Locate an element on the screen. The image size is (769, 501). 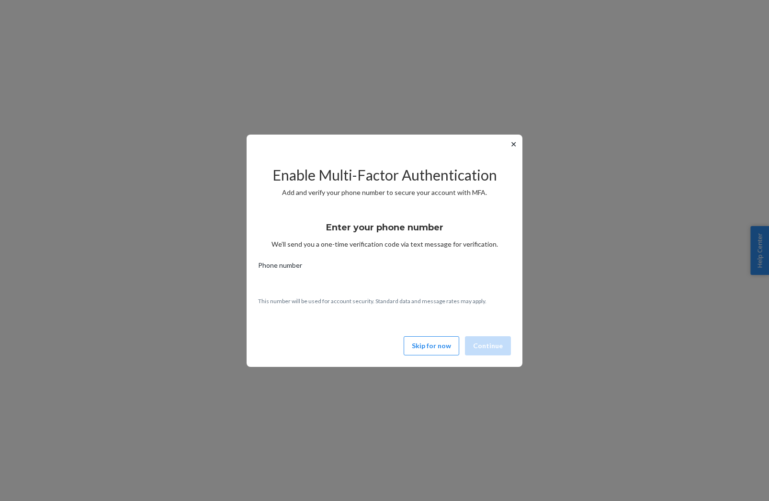
p: Add and verify your phone number to secure your account with MFA. is located at coordinates (385, 192).